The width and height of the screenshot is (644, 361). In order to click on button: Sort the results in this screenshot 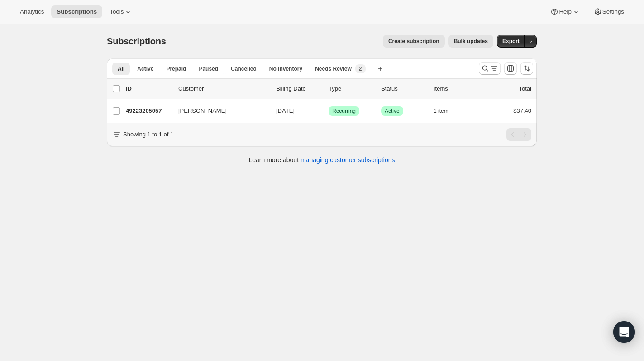, I will do `click(527, 68)`.